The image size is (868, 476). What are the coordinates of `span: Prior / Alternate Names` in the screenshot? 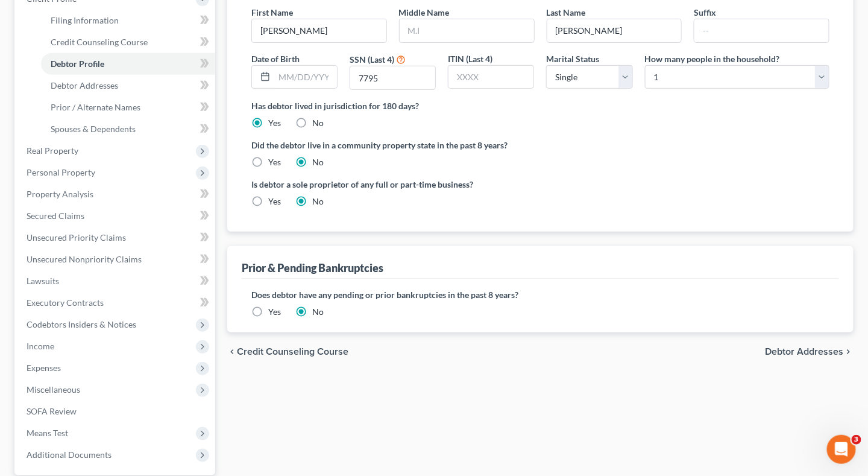 It's located at (95, 107).